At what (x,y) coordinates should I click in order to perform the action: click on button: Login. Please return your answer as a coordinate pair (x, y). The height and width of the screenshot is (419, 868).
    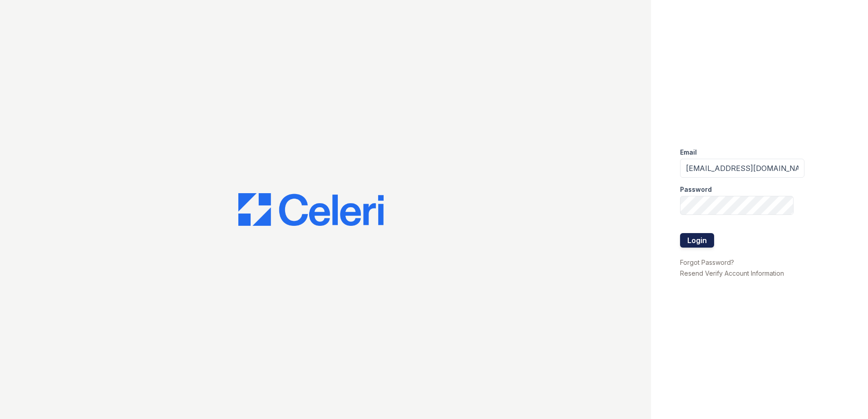
    Looking at the image, I should click on (697, 241).